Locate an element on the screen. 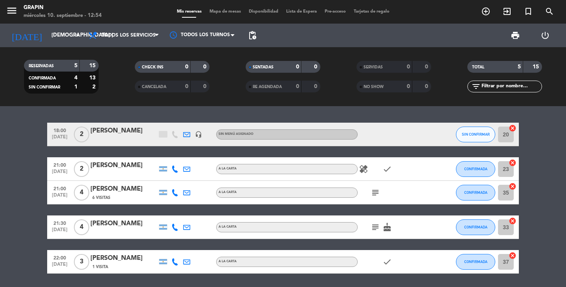  span: 18:00 is located at coordinates (60, 130).